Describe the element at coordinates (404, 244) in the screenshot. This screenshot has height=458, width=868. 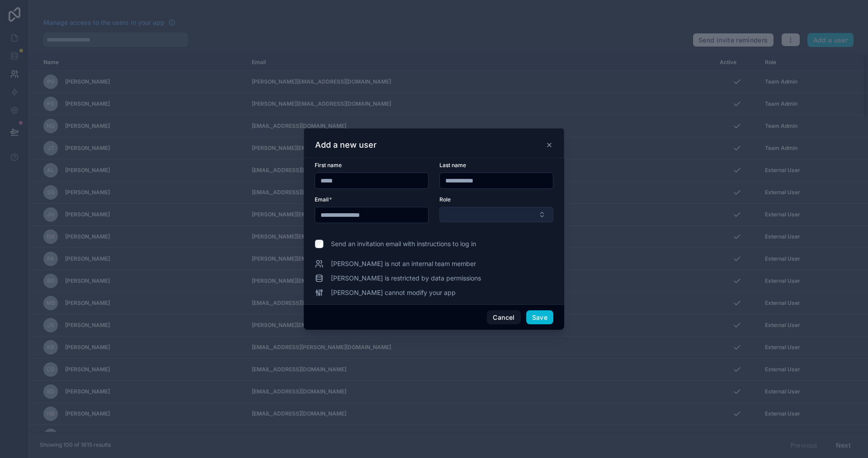
I see `span: Send an invitation email with instructions to log in` at that location.